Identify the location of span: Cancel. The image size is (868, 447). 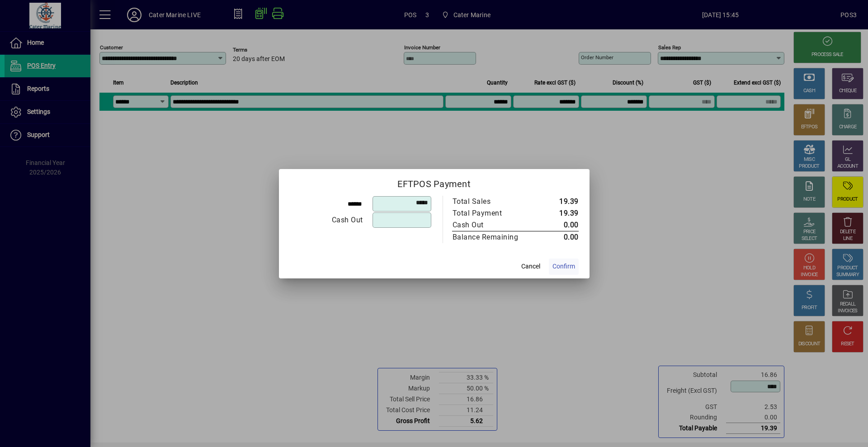
(531, 266).